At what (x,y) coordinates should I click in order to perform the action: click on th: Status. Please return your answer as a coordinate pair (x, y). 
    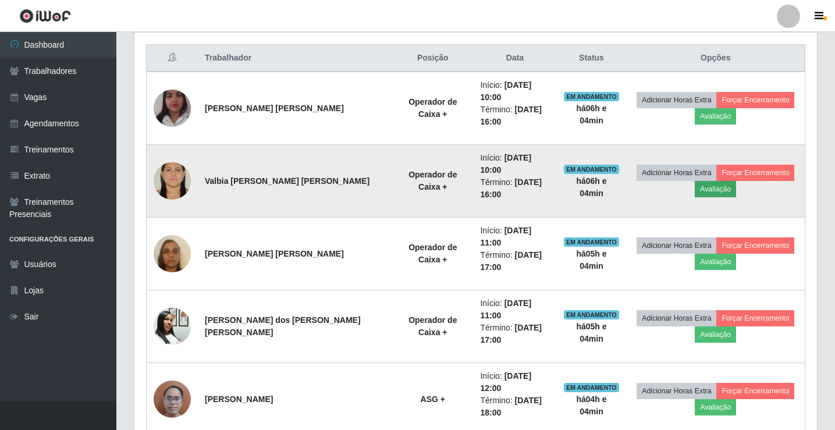
    Looking at the image, I should click on (592, 58).